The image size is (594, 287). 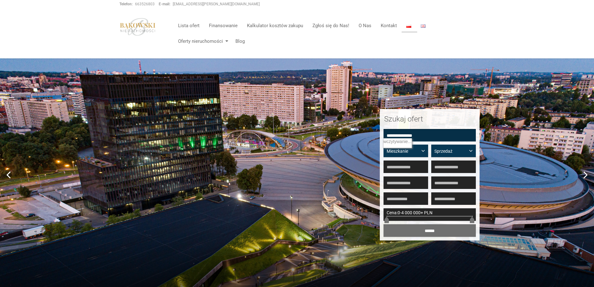 What do you see at coordinates (365, 26) in the screenshot?
I see `a: O Nas` at bounding box center [365, 26].